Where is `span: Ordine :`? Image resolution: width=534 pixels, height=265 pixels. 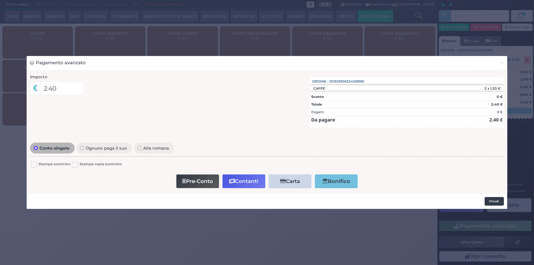
span: Ordine : is located at coordinates (320, 81).